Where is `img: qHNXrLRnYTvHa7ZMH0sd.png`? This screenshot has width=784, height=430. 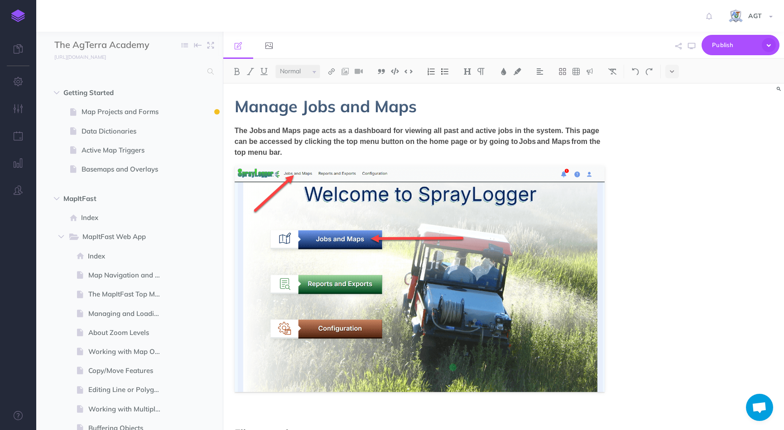 img: qHNXrLRnYTvHa7ZMH0sd.png is located at coordinates (419, 279).